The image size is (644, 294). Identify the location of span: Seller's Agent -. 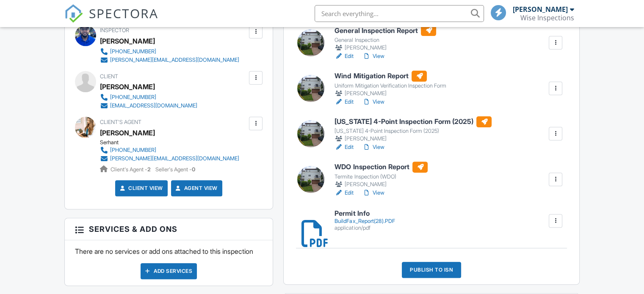
(175, 169).